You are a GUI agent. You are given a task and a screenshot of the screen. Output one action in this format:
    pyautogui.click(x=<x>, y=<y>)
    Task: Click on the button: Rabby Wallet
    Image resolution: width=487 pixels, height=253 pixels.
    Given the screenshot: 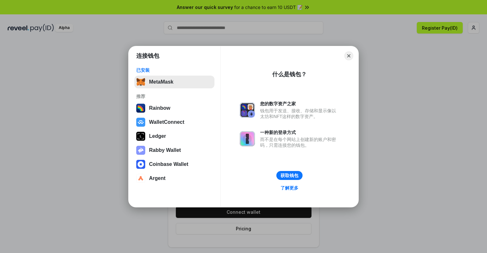 What is the action you would take?
    pyautogui.click(x=174, y=150)
    